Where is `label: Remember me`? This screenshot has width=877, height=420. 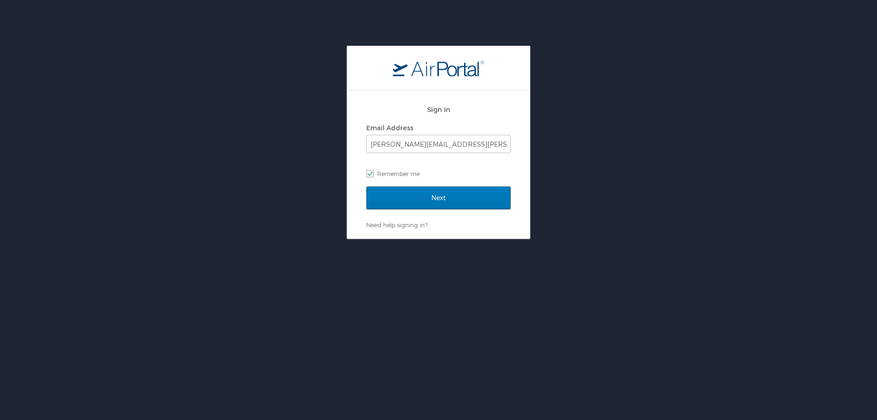
label: Remember me is located at coordinates (439, 174).